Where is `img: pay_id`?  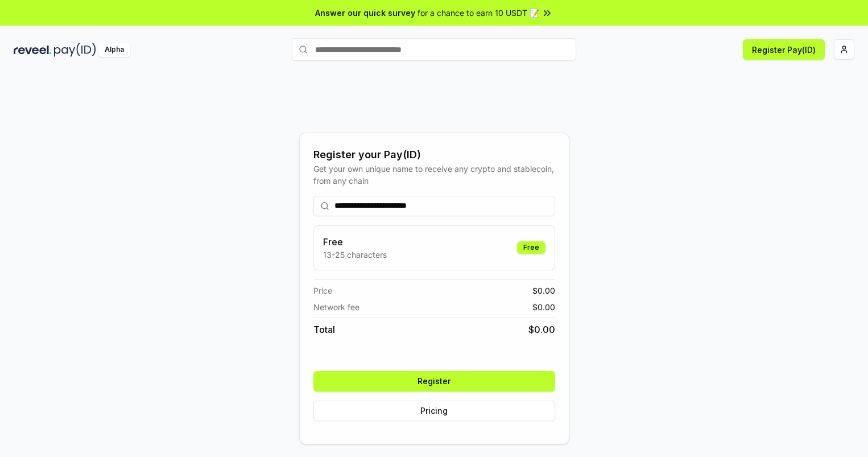 img: pay_id is located at coordinates (75, 50).